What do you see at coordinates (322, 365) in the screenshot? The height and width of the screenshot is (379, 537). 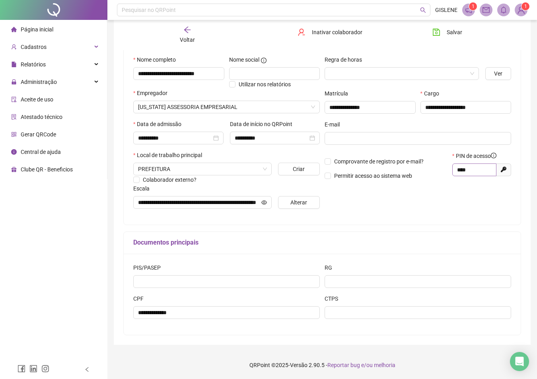 I see `footer: QRPoint © 2025 - 2.90.5 -` at bounding box center [322, 365].